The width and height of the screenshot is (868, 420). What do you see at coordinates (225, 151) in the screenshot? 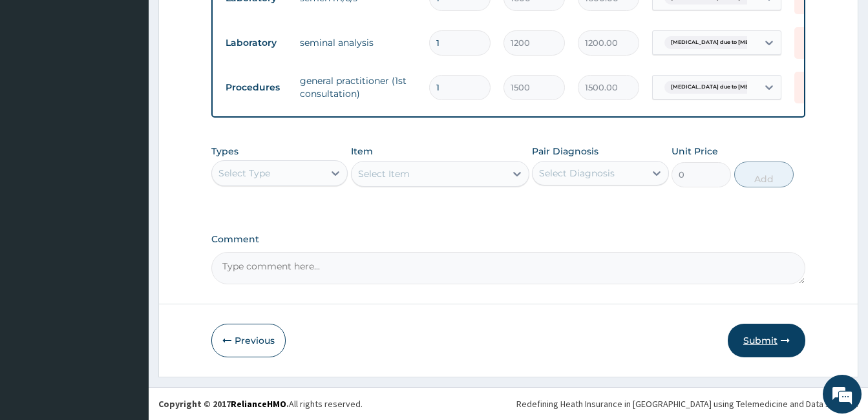
I see `label: Types` at bounding box center [225, 151].